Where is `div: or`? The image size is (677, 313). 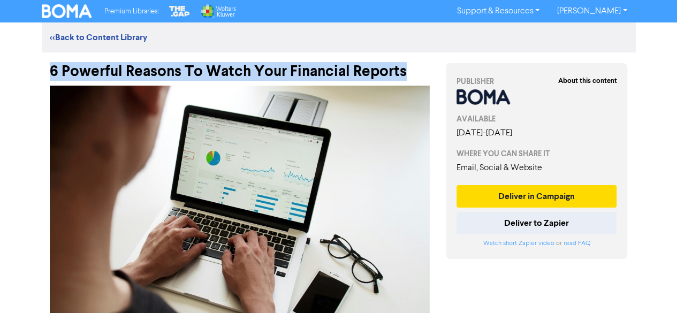
div: or is located at coordinates (537, 243).